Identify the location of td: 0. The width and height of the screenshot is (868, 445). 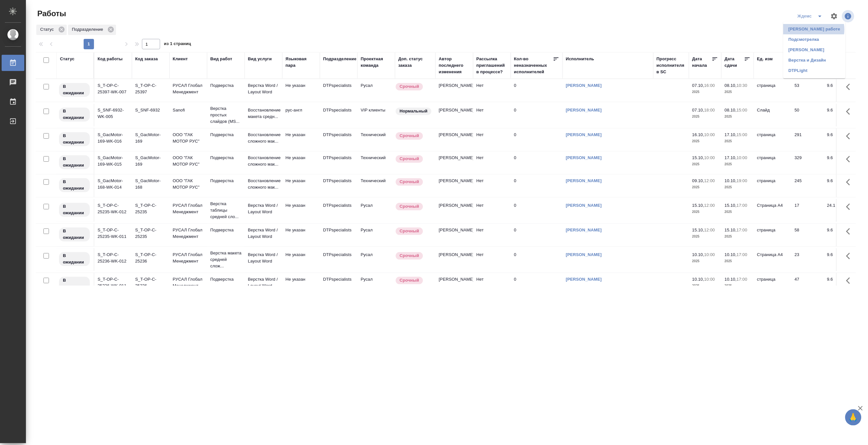
(537, 115).